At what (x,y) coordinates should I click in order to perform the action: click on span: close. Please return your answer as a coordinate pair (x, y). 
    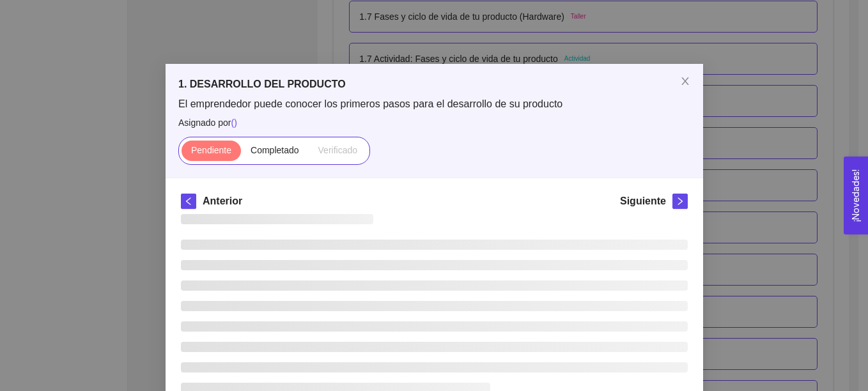
    Looking at the image, I should click on (685, 81).